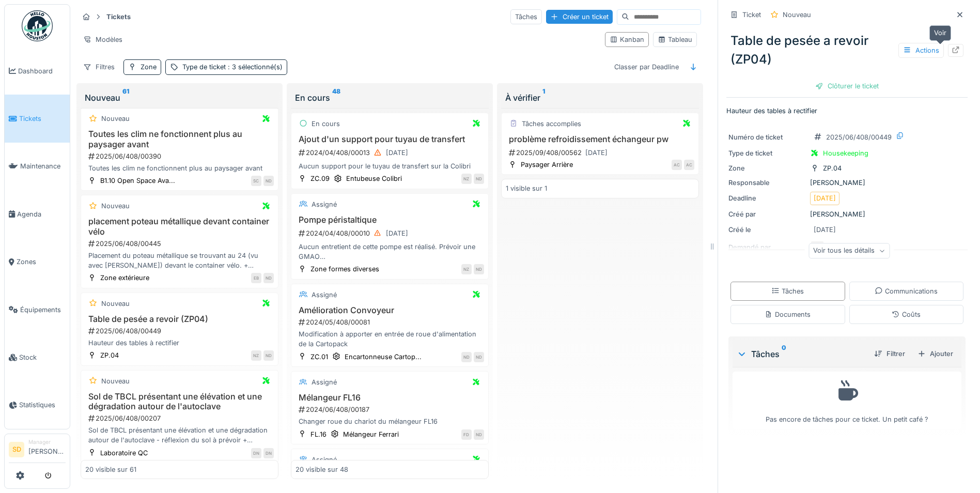 This screenshot has width=980, height=493. What do you see at coordinates (390, 310) in the screenshot?
I see `h3: Amélioration Convoyeur` at bounding box center [390, 310].